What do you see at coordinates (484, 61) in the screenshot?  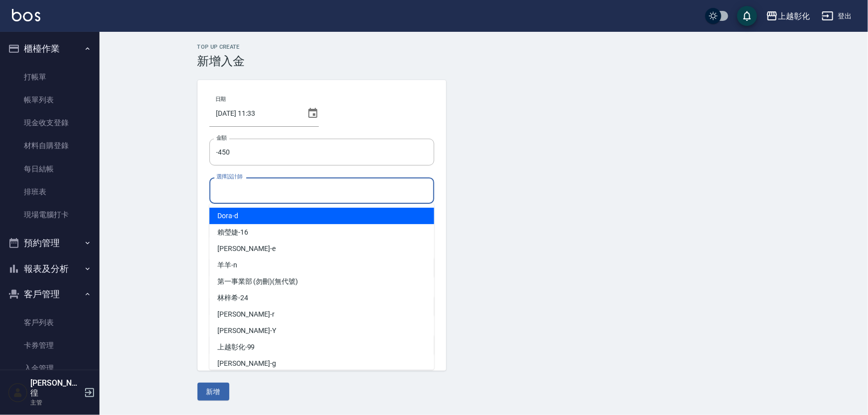 I see `h3: 新增入金` at bounding box center [484, 61].